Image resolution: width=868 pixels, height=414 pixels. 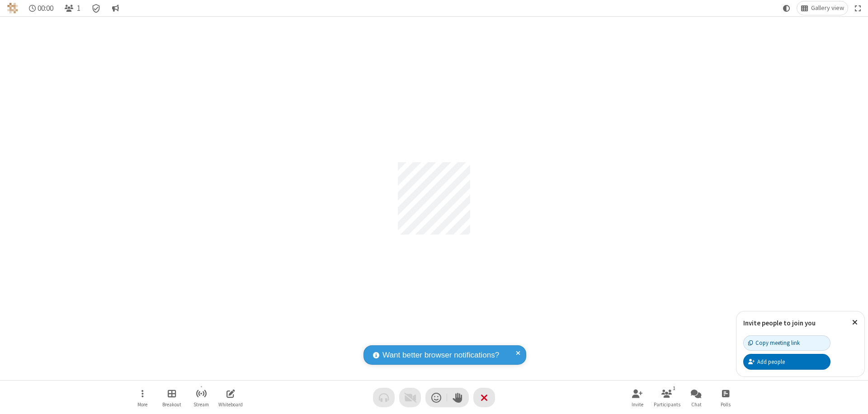 What do you see at coordinates (79, 8) in the screenshot?
I see `span: 1` at bounding box center [79, 8].